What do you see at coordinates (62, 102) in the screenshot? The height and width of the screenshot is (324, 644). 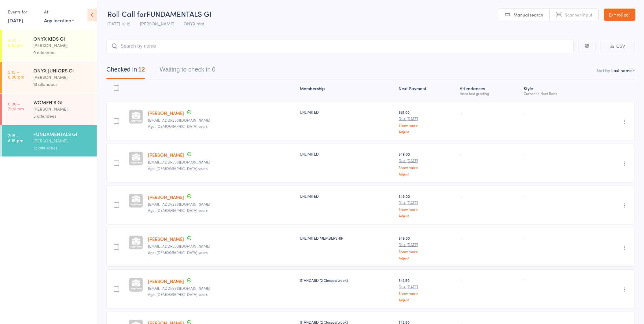 I see `div: WOMEN'S GI` at bounding box center [62, 102].